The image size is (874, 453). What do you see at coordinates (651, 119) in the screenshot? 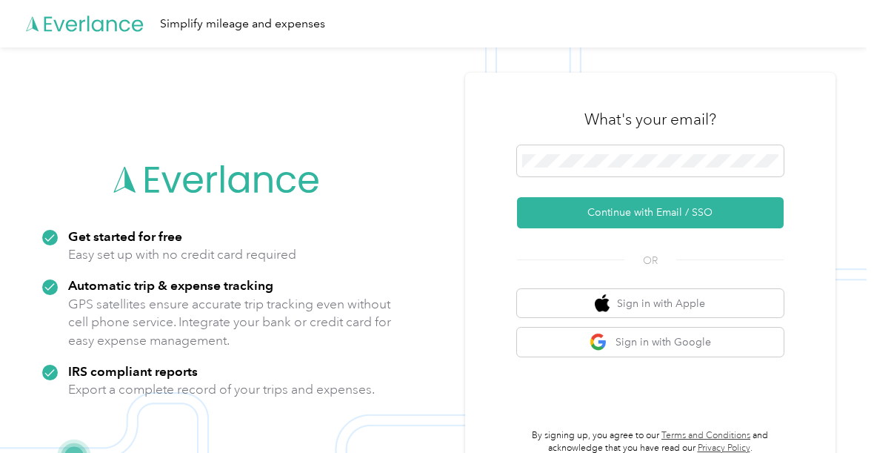
I see `h3: What's your email?` at bounding box center [651, 119].